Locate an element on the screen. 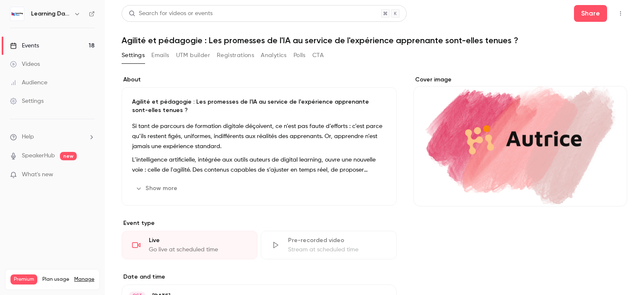 The width and height of the screenshot is (644, 295). p: L’intelligence artificielle, intégrée aux outils auteurs de digital learning, ouvre une nouvelle ... is located at coordinates (259, 165).